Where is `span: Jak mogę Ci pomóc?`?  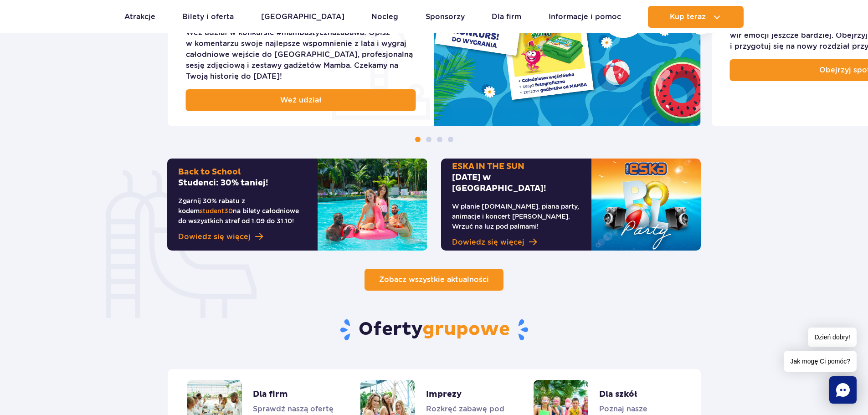
span: Jak mogę Ci pomóc? is located at coordinates (821, 361).